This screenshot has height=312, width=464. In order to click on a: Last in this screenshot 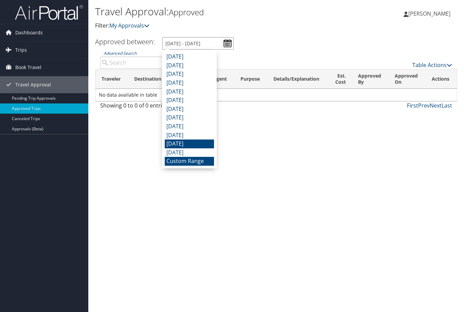, I will do `click(447, 105)`.